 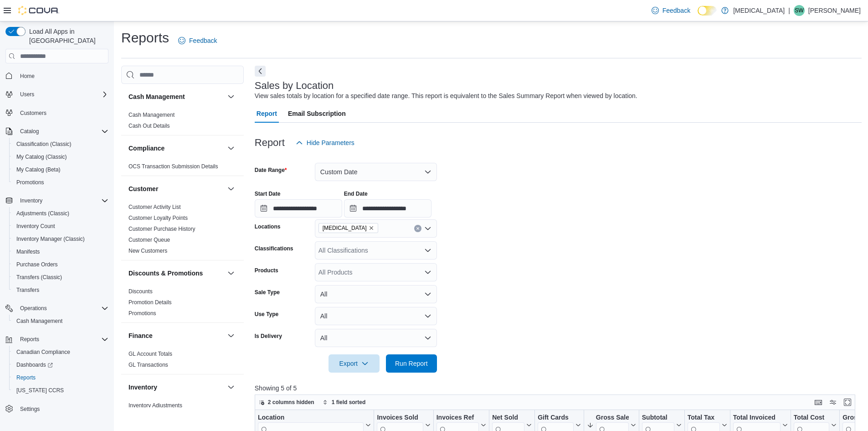 I want to click on span: Customer Activity List, so click(x=154, y=207).